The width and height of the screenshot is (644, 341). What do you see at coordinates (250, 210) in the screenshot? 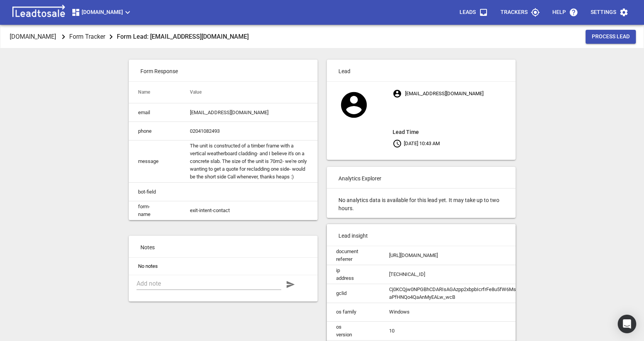
I see `td: exit-intent-contact` at bounding box center [250, 210].